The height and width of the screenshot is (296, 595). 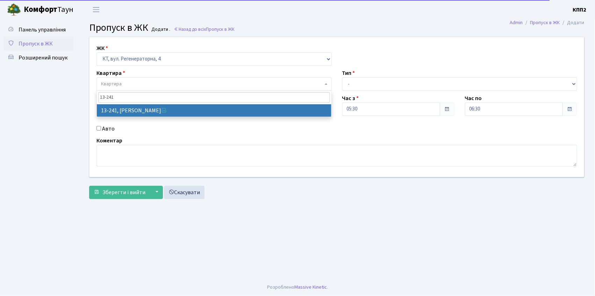 What do you see at coordinates (14, 10) in the screenshot?
I see `img: logo.png` at bounding box center [14, 10].